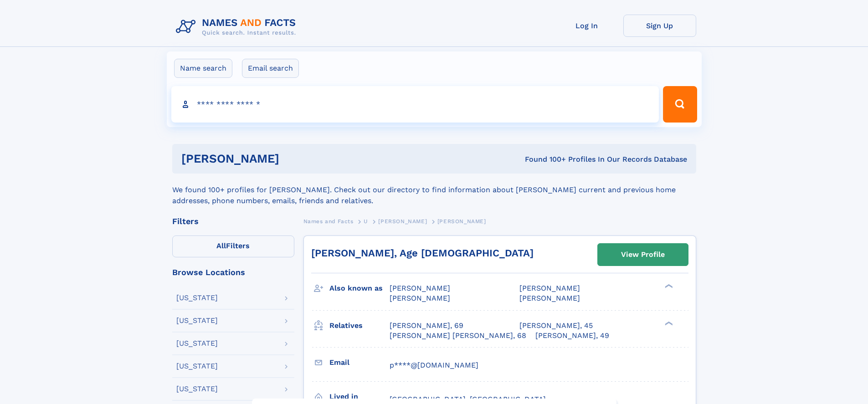 The width and height of the screenshot is (868, 404). What do you see at coordinates (415, 104) in the screenshot?
I see `input: search input` at bounding box center [415, 104].